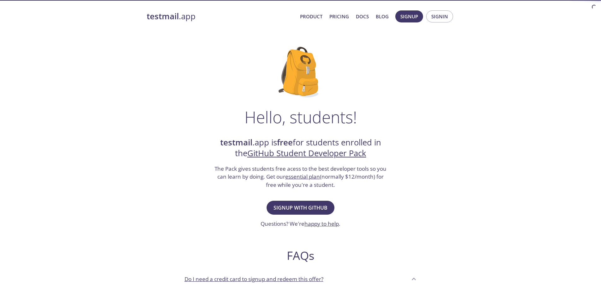  Describe the element at coordinates (339, 16) in the screenshot. I see `a: Pricing` at that location.